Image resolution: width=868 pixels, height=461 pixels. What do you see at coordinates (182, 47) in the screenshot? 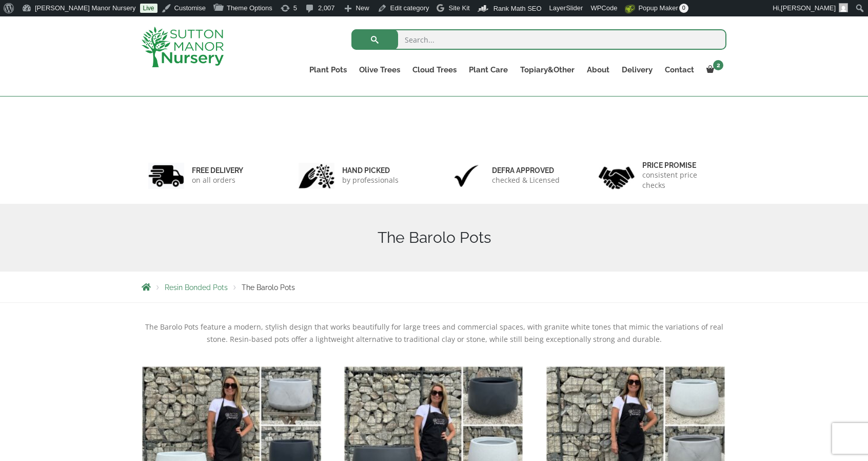
I see `img: logo` at bounding box center [182, 47].